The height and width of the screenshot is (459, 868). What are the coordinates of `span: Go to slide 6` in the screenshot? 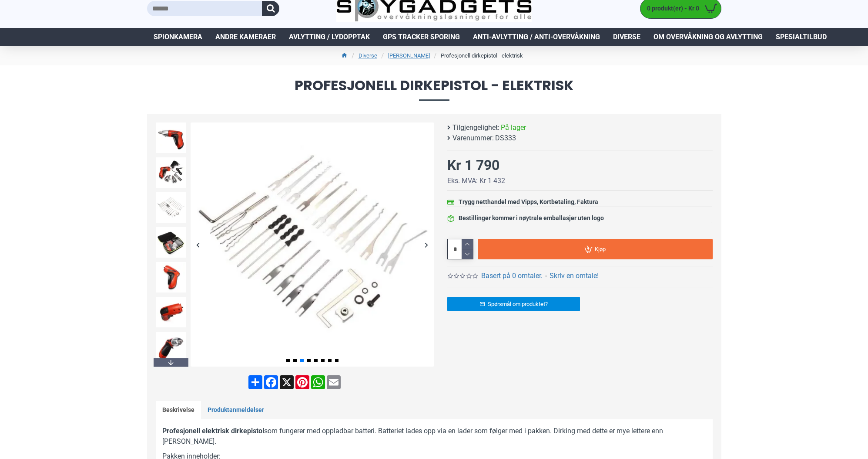 It's located at (323, 361).